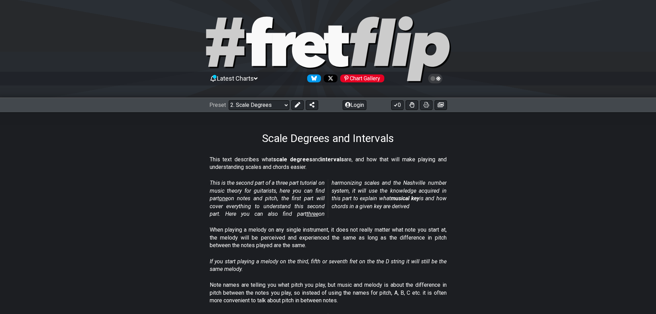 This screenshot has width=656, height=314. What do you see at coordinates (361, 78) in the screenshot?
I see `a: #fretflip at Pinterest` at bounding box center [361, 78].